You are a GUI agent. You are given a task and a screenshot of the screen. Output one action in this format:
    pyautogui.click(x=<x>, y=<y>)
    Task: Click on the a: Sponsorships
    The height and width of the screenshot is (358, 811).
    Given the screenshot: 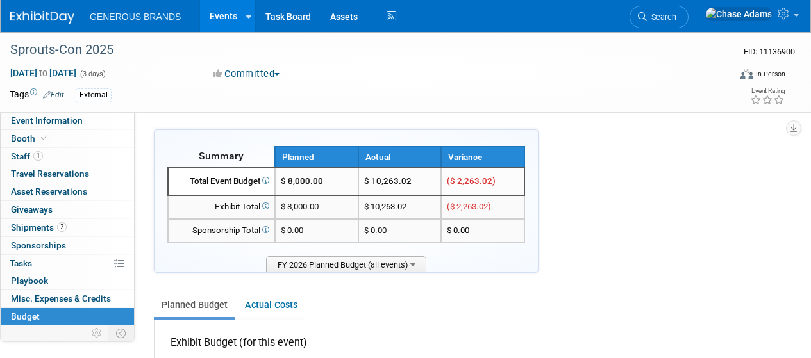 What is the action you would take?
    pyautogui.click(x=67, y=245)
    